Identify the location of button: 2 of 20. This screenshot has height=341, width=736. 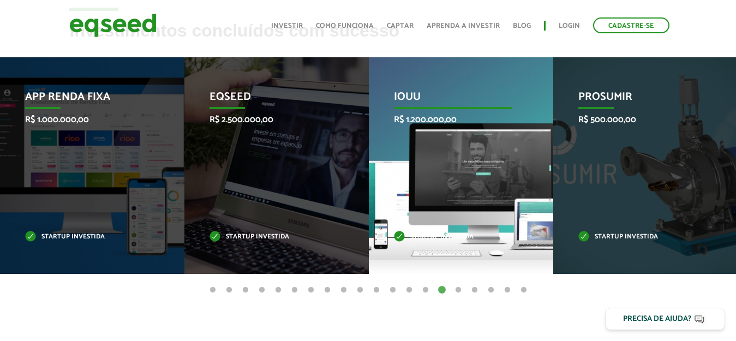
(229, 290).